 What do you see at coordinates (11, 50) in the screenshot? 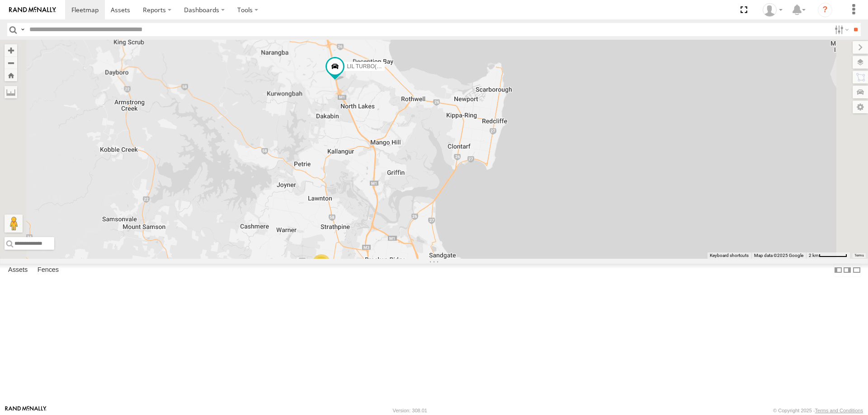
I see `button: Zoom in` at bounding box center [11, 50].